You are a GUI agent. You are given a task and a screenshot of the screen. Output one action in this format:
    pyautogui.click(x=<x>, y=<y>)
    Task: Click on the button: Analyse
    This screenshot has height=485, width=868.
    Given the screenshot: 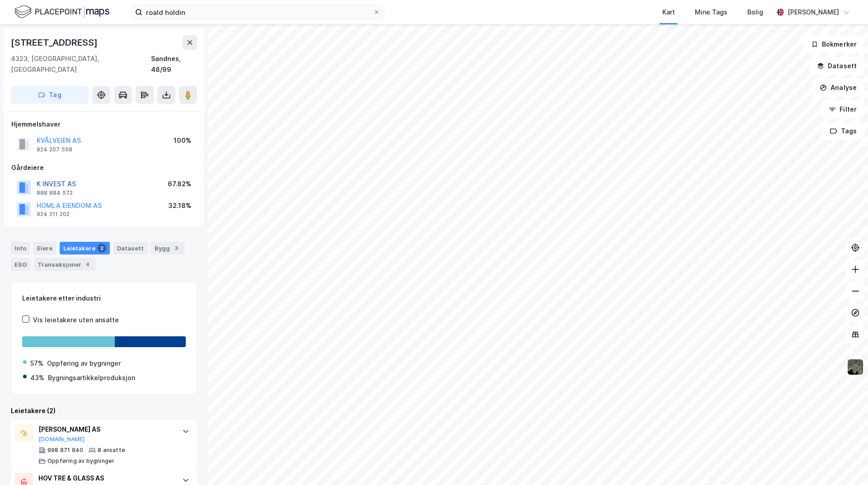 What is the action you would take?
    pyautogui.click(x=838, y=88)
    